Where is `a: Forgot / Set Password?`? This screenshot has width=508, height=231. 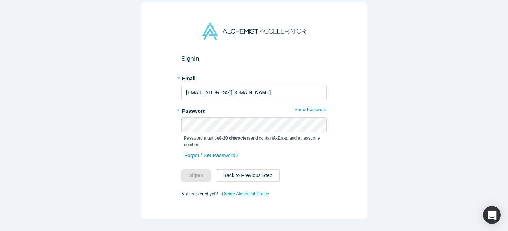
a: Forgot / Set Password? is located at coordinates (211, 155).